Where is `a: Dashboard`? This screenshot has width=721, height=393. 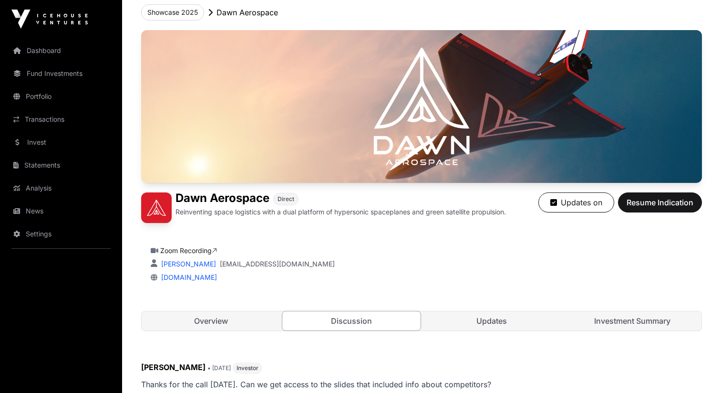
a: Dashboard is located at coordinates (61, 51).